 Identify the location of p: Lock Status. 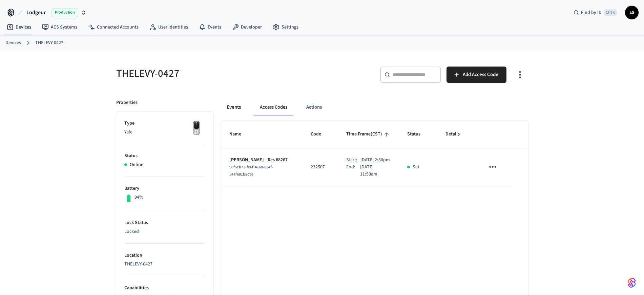
(165, 223).